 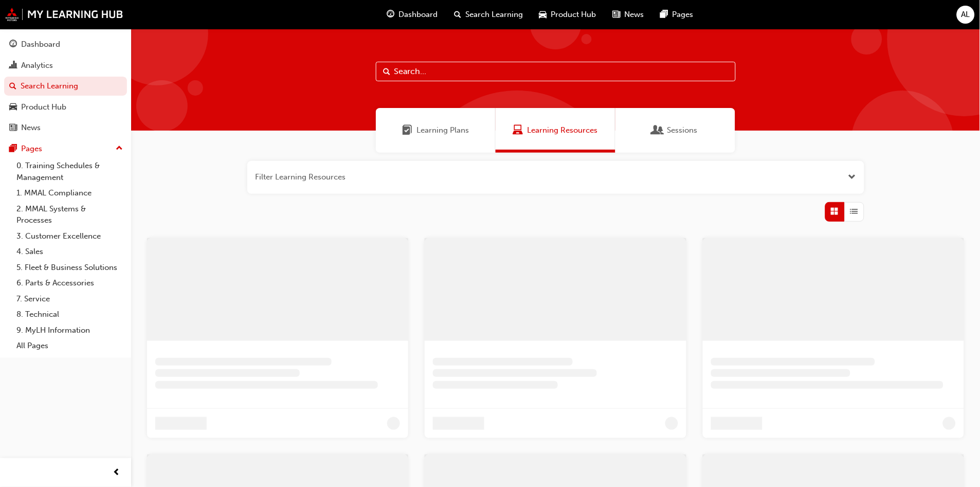 What do you see at coordinates (13, 66) in the screenshot?
I see `span: chart-icon` at bounding box center [13, 66].